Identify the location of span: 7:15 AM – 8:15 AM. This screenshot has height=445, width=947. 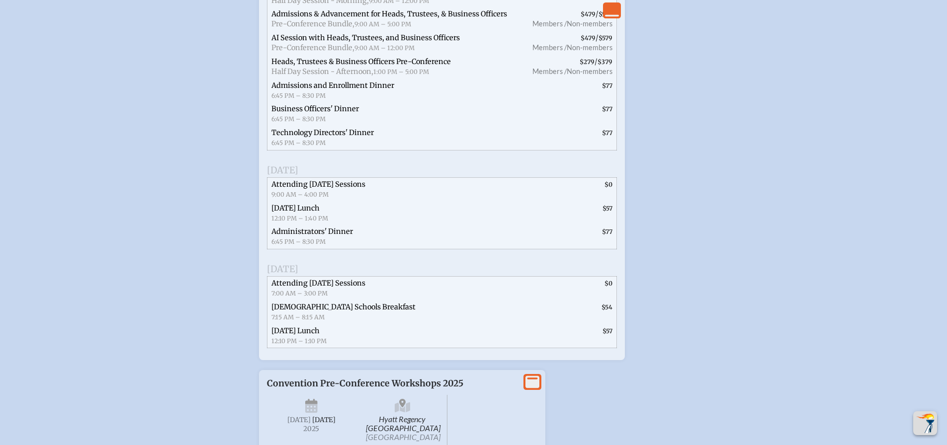
(298, 317).